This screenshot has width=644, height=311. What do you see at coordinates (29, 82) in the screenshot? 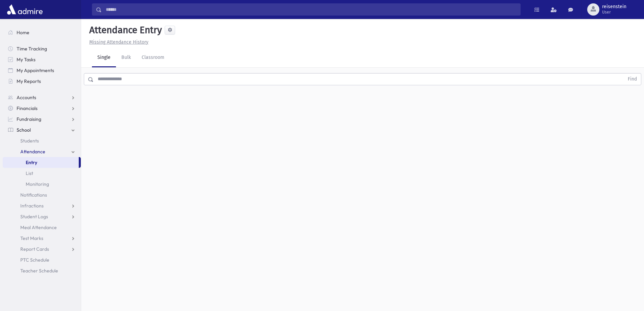
I see `span: My Reports` at bounding box center [29, 82].